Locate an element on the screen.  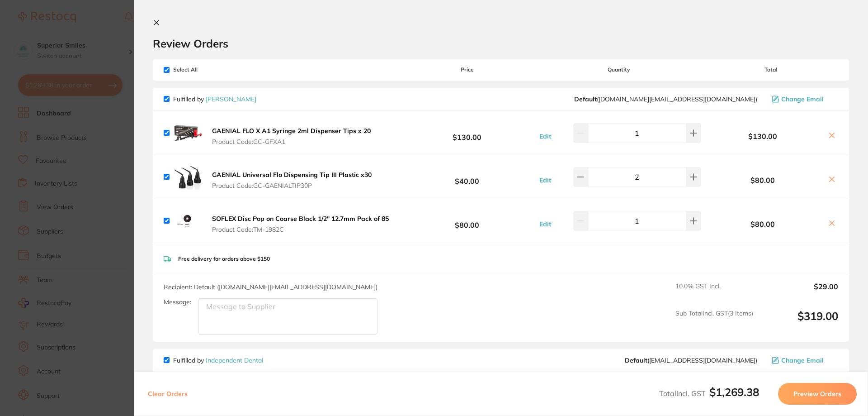
label: Message: is located at coordinates (177, 302).